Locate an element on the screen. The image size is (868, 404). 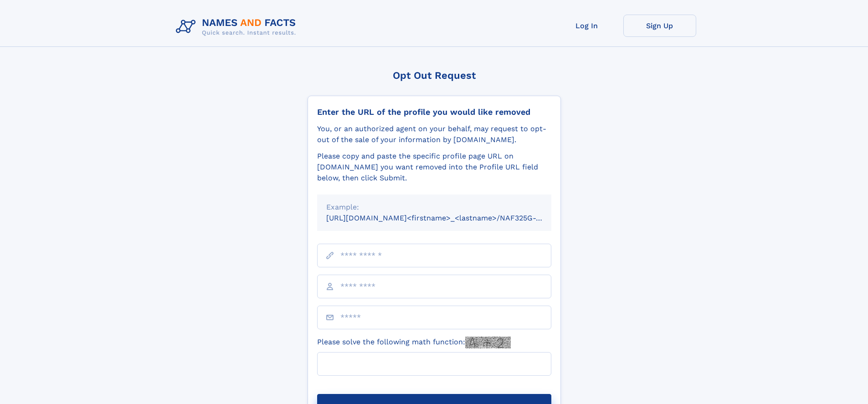
div: Opt Out Request is located at coordinates (434, 75).